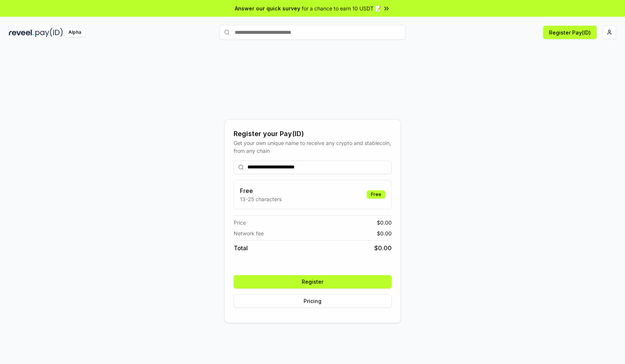 This screenshot has height=364, width=625. What do you see at coordinates (75, 32) in the screenshot?
I see `div: Alpha` at bounding box center [75, 32].